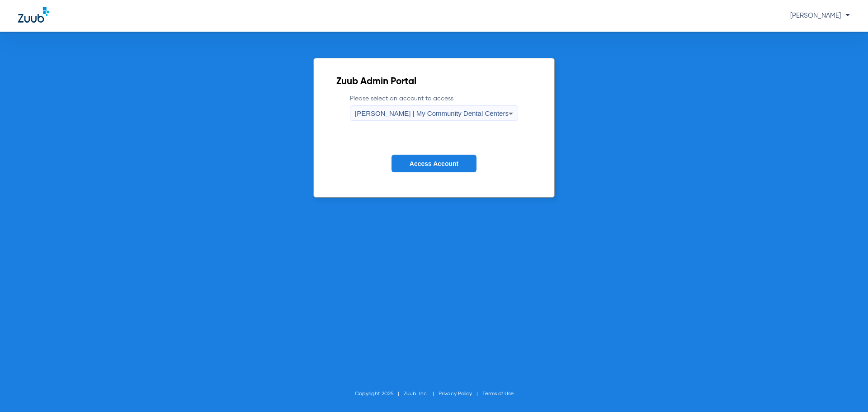 The height and width of the screenshot is (412, 868). I want to click on li: Copyright 2025, so click(380, 393).